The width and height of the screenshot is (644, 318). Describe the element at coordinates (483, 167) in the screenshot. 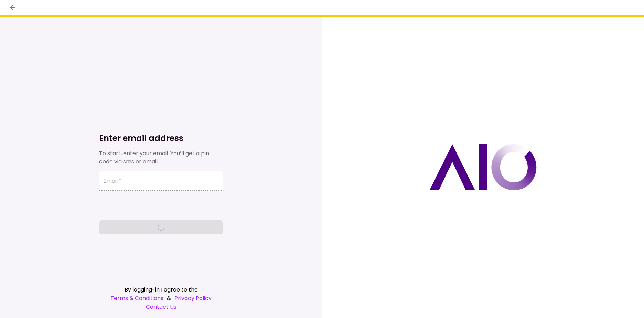

I see `img: AIO logo` at that location.